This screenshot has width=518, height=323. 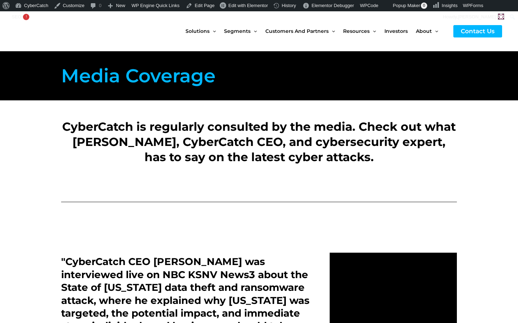 I want to click on a: Contact Us, so click(x=478, y=31).